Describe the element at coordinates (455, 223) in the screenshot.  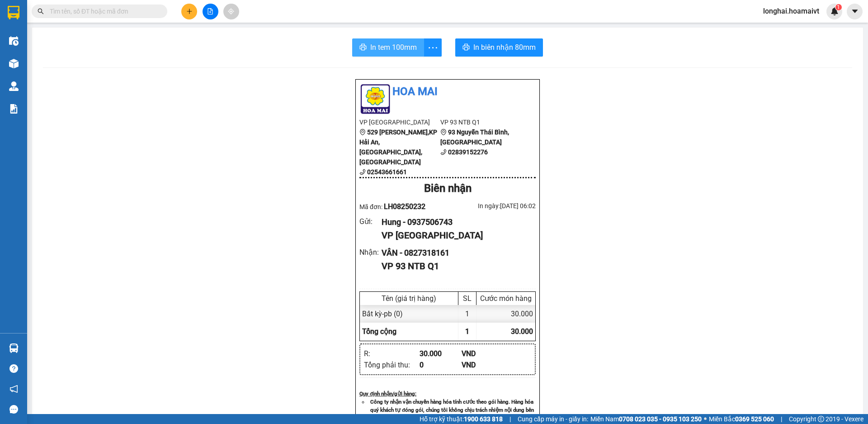
I see `div: Hung - 0937506743` at that location.